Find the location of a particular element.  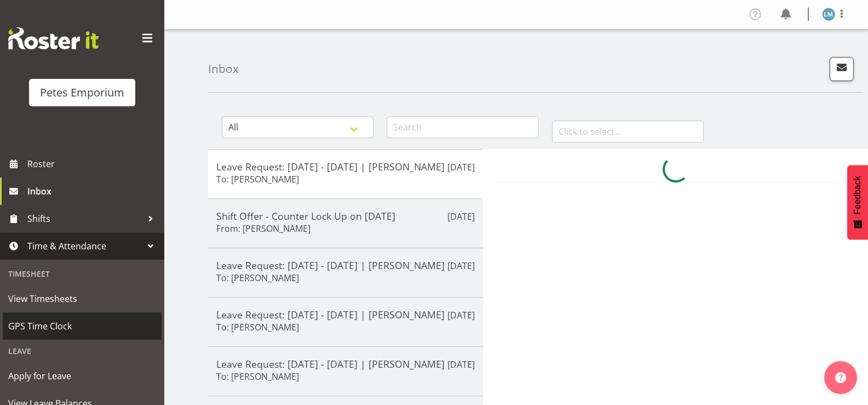

span: Feedback is located at coordinates (858, 195).